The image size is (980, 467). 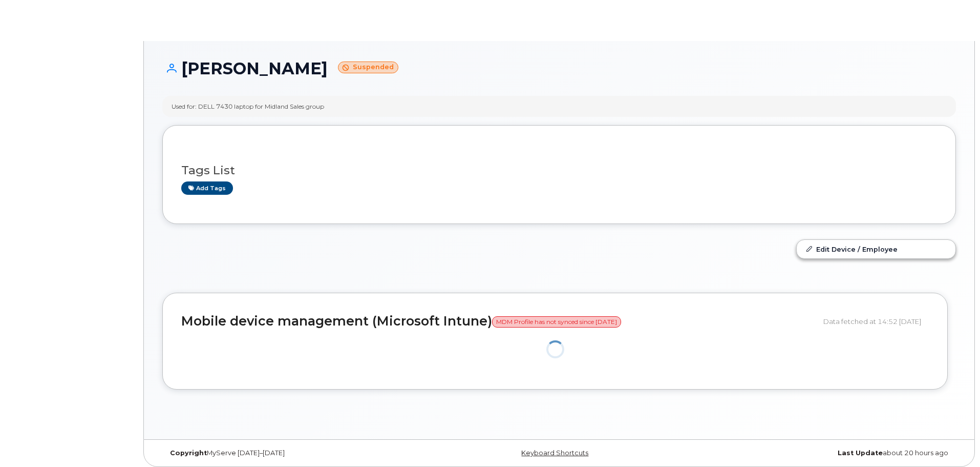 I want to click on small: Suspended, so click(x=368, y=67).